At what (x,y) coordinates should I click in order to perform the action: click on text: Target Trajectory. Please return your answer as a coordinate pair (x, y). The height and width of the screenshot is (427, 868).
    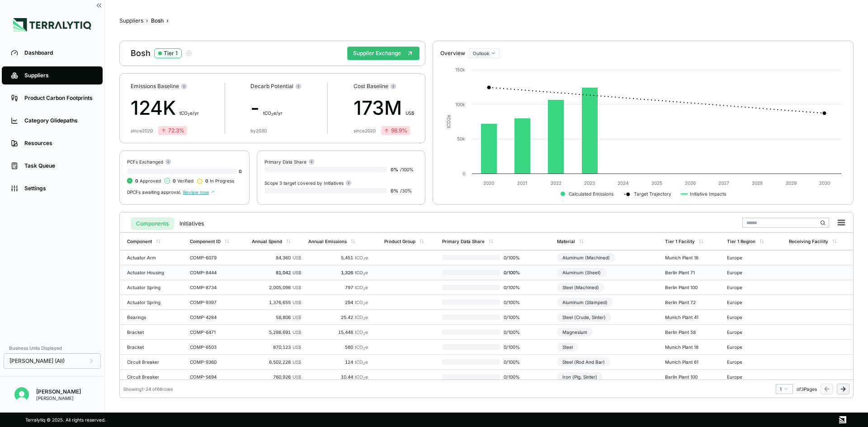
    Looking at the image, I should click on (653, 194).